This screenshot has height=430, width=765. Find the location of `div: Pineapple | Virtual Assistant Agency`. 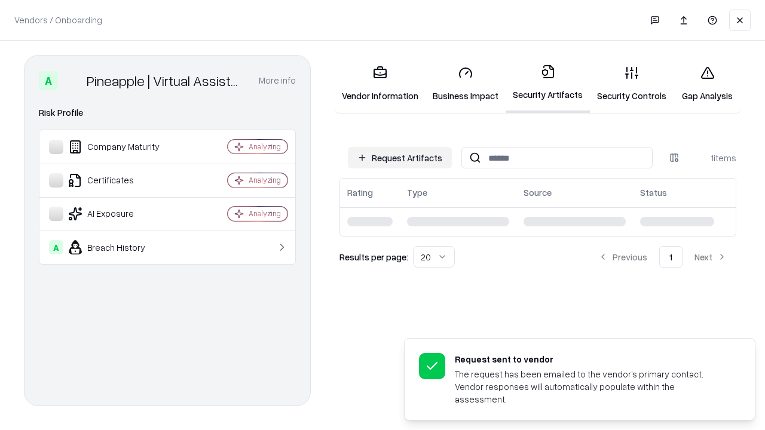

div: Pineapple | Virtual Assistant Agency is located at coordinates (166, 81).